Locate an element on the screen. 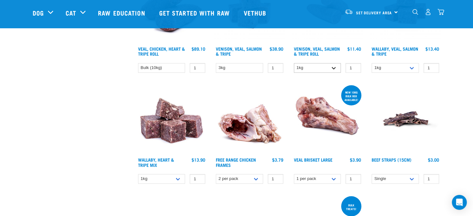 The height and width of the screenshot is (216, 473). span: Set Delivery Area is located at coordinates (374, 12).